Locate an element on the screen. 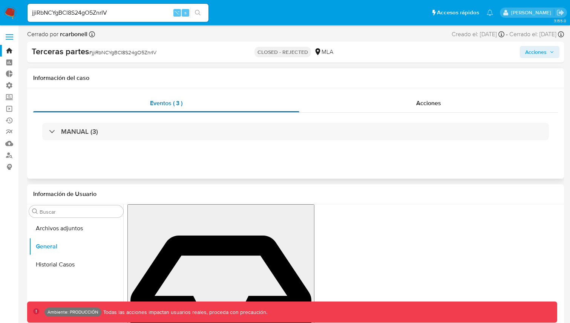 The height and width of the screenshot is (323, 570). span: Eventos ( 3 ) is located at coordinates (166, 103).